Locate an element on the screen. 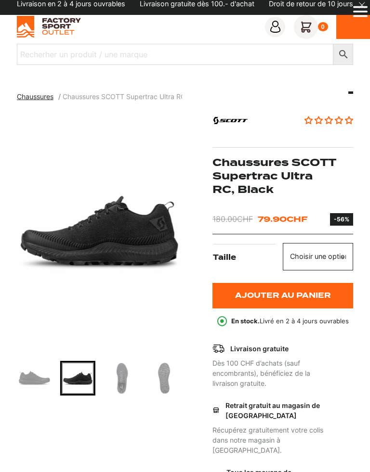 This screenshot has width=370, height=472. nav: breadcrumbs is located at coordinates (99, 97).